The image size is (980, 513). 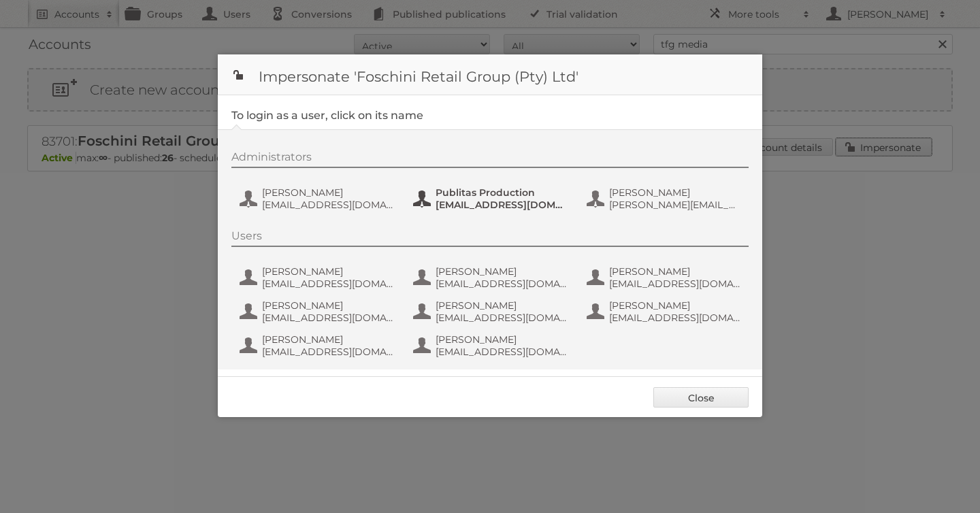 I want to click on div: Users, so click(x=490, y=238).